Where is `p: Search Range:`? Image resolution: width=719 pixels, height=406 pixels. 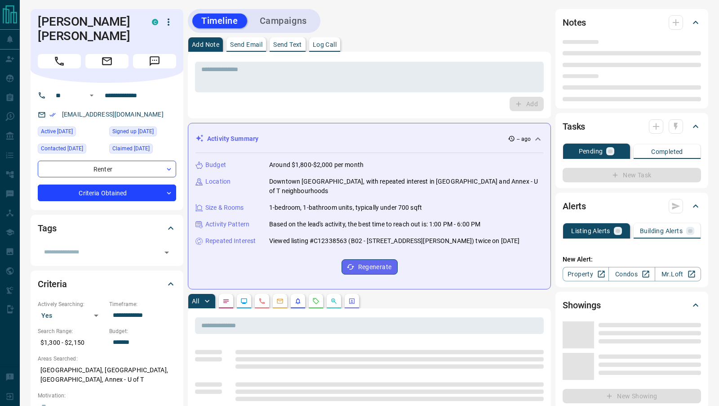 p: Search Range: is located at coordinates (71, 331).